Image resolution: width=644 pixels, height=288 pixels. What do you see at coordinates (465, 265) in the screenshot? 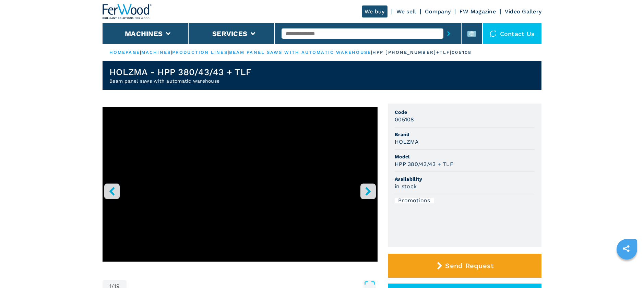
I see `button: Send Request` at bounding box center [465, 265].